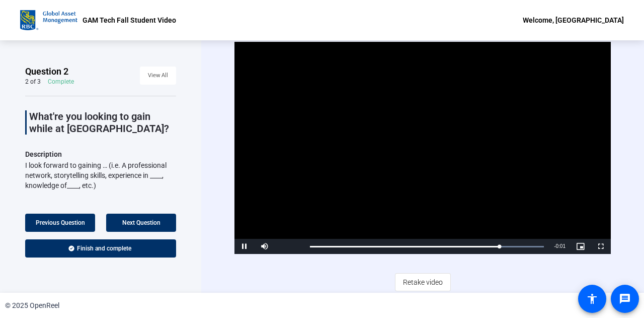 This screenshot has width=644, height=318. Describe the element at coordinates (625, 299) in the screenshot. I see `mat-icon: message` at that location.